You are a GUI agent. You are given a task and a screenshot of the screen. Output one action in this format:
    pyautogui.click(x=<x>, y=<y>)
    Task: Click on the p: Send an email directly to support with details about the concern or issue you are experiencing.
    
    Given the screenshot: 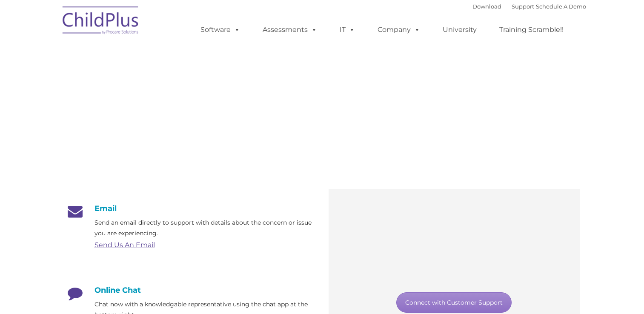 What is the action you would take?
    pyautogui.click(x=205, y=228)
    